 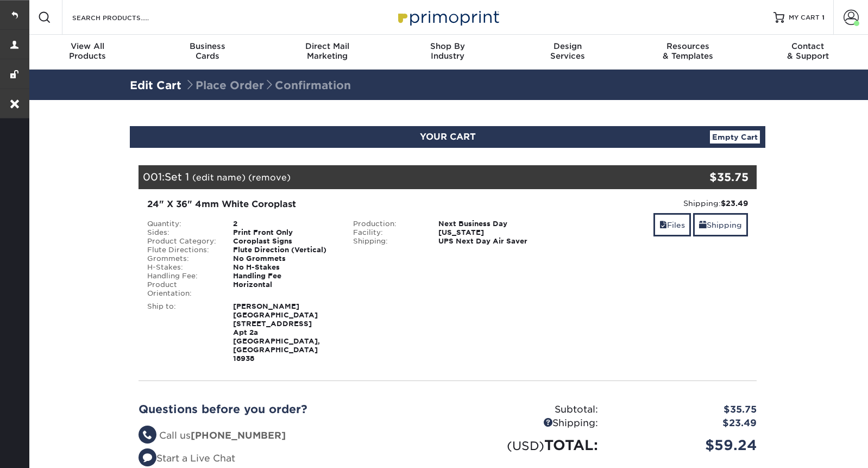 I want to click on span: Direct Mail, so click(x=327, y=46).